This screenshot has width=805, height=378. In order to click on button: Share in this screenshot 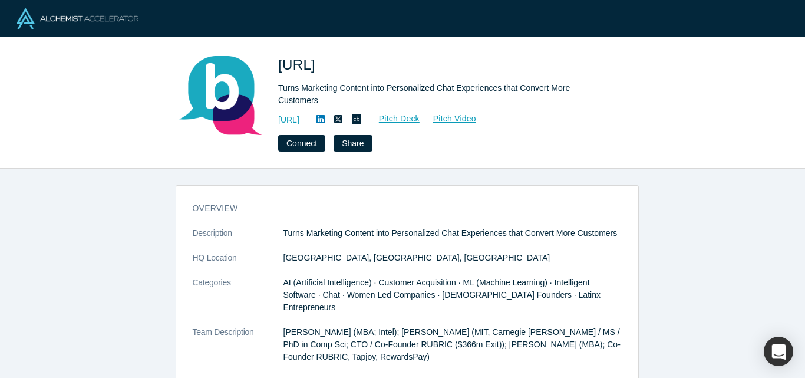, I will do `click(352, 143)`.